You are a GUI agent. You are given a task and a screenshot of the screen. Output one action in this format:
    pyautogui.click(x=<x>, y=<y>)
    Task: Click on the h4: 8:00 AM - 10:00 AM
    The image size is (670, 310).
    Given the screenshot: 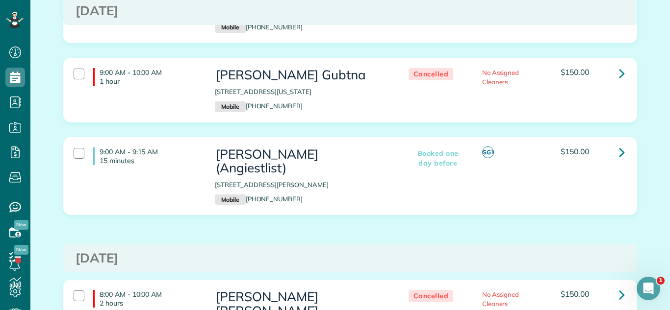 What is the action you would take?
    pyautogui.click(x=147, y=299)
    